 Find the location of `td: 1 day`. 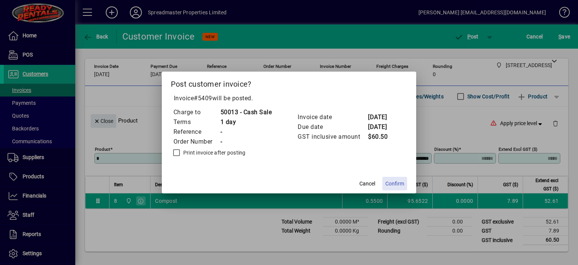

td: 1 day is located at coordinates (246, 122).